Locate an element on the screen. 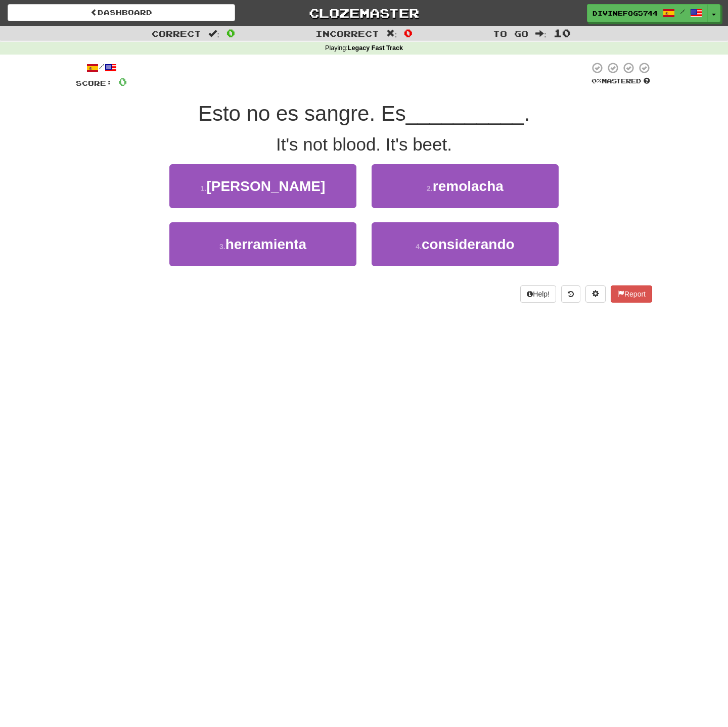 This screenshot has width=728, height=727. span: remolacha is located at coordinates (468, 186).